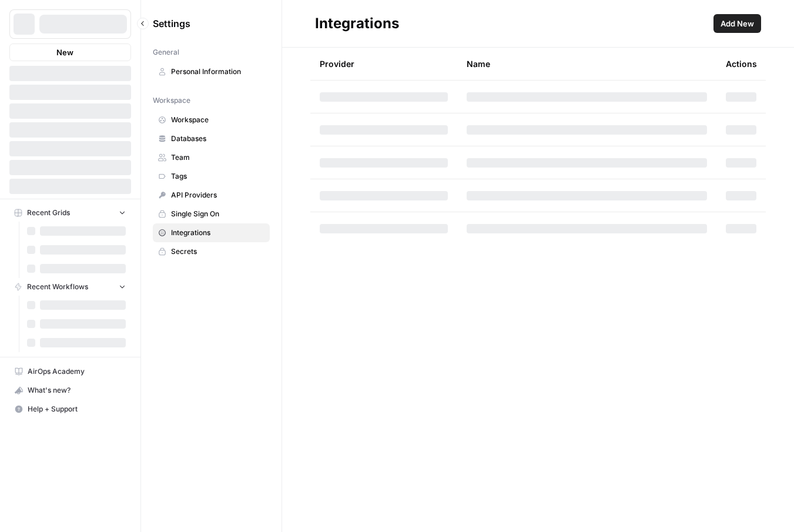  What do you see at coordinates (70, 391) in the screenshot?
I see `button: What's new?` at bounding box center [70, 391].